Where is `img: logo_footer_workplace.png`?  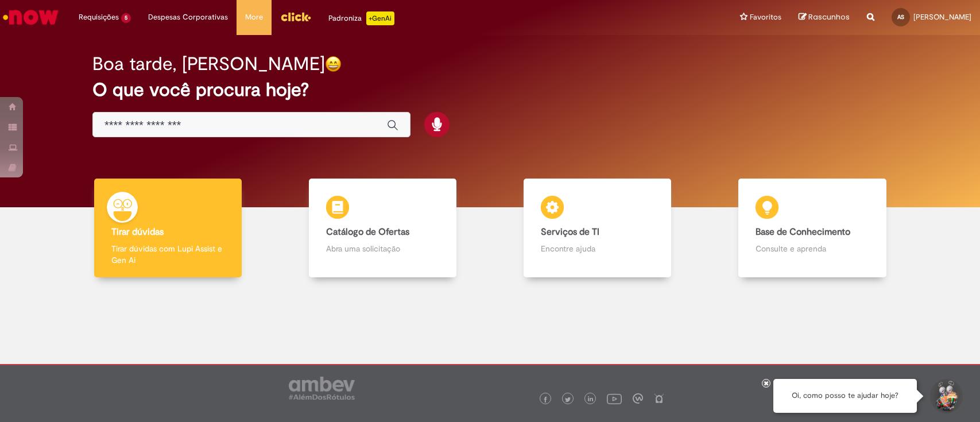
img: logo_footer_workplace.png is located at coordinates (638, 399).